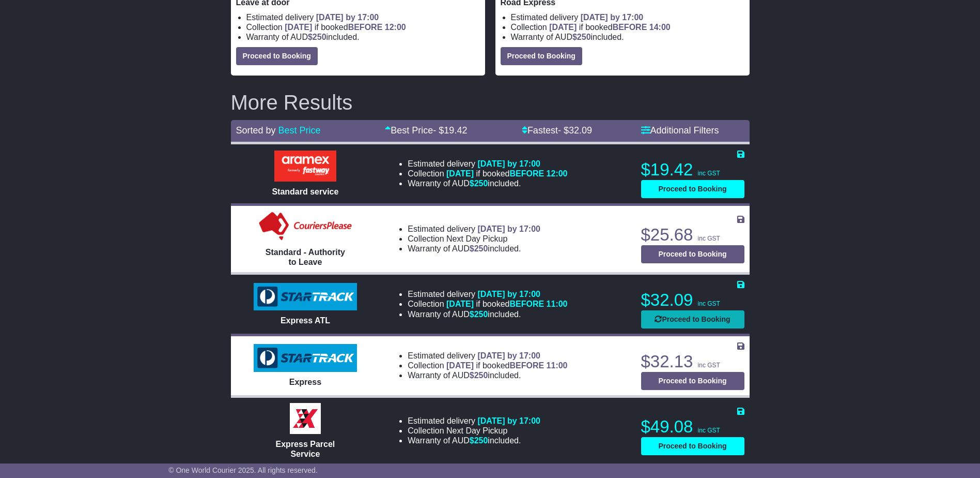  Describe the element at coordinates (305, 191) in the screenshot. I see `span: Standard service` at that location.